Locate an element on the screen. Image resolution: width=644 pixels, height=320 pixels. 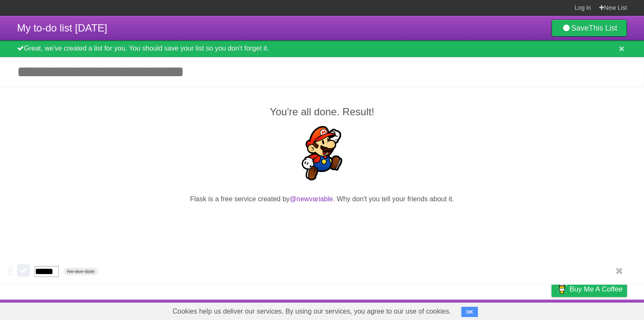
img: Buy me a coffee is located at coordinates (561, 288).